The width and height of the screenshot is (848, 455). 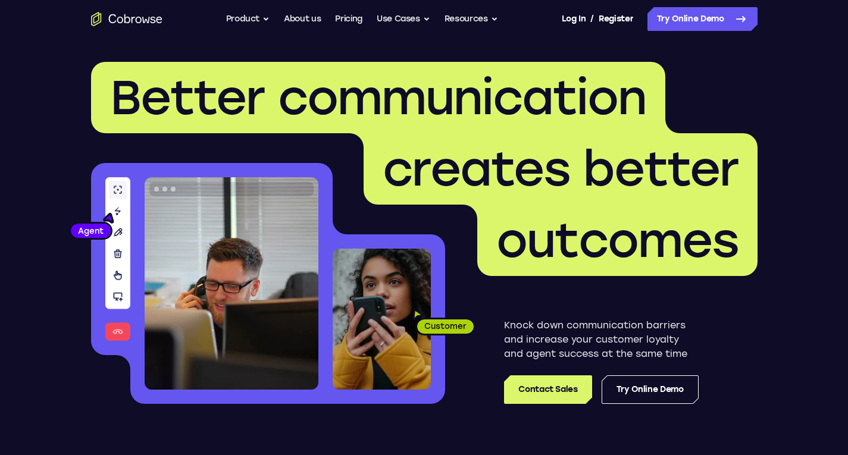 I want to click on p: Knock down communication barriers and increase your customer loyalty and agent success at the sam..., so click(x=601, y=340).